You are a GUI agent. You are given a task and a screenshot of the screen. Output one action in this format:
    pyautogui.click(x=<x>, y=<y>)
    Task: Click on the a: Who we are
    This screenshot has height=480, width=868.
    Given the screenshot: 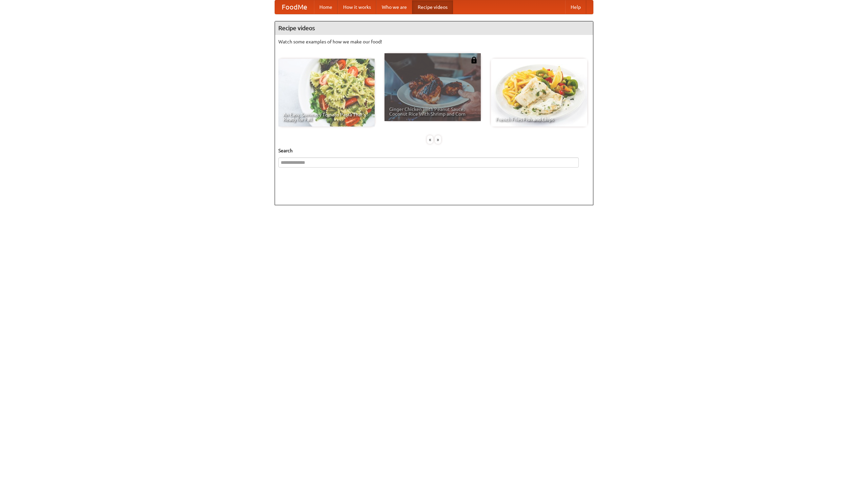 What is the action you would take?
    pyautogui.click(x=394, y=7)
    